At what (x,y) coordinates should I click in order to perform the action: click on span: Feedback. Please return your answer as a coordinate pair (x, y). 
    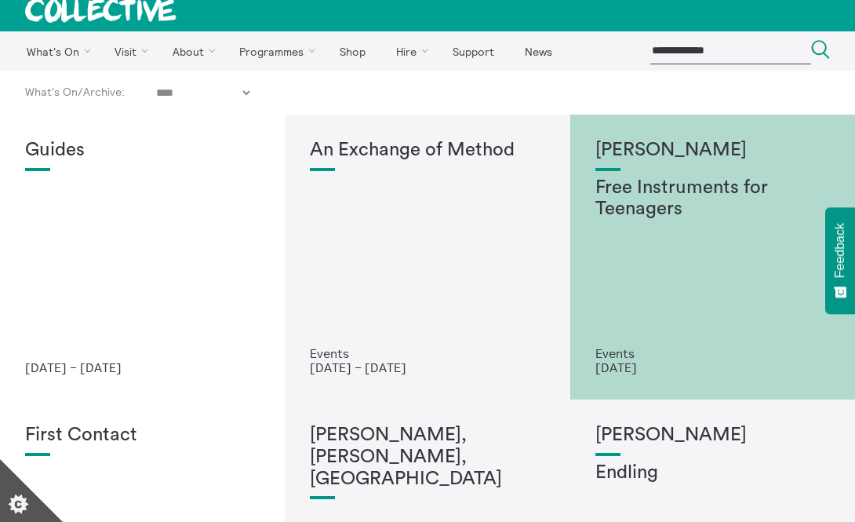
    Looking at the image, I should click on (840, 250).